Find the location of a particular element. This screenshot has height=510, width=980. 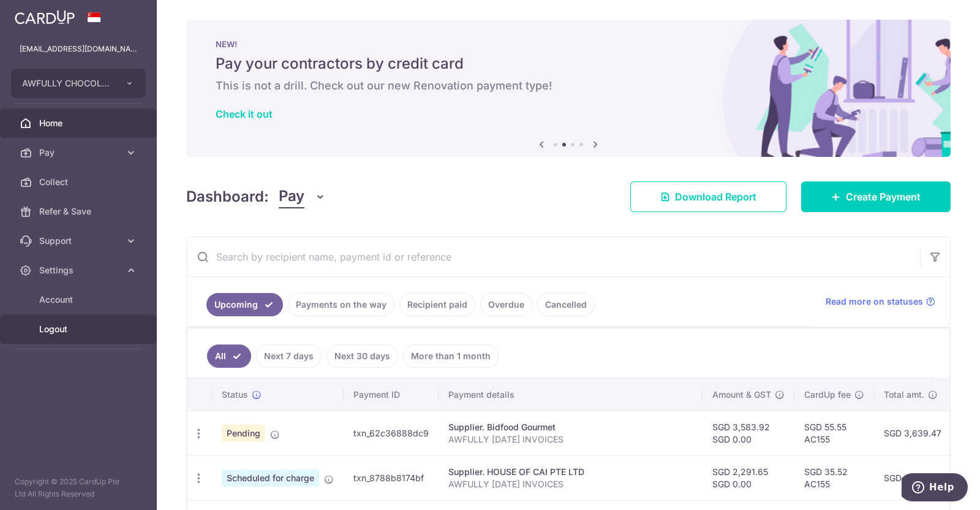

span: AWFULLY CHOCOLATE CENTRAL KITCHEN PTE. LTD. is located at coordinates (68, 83).